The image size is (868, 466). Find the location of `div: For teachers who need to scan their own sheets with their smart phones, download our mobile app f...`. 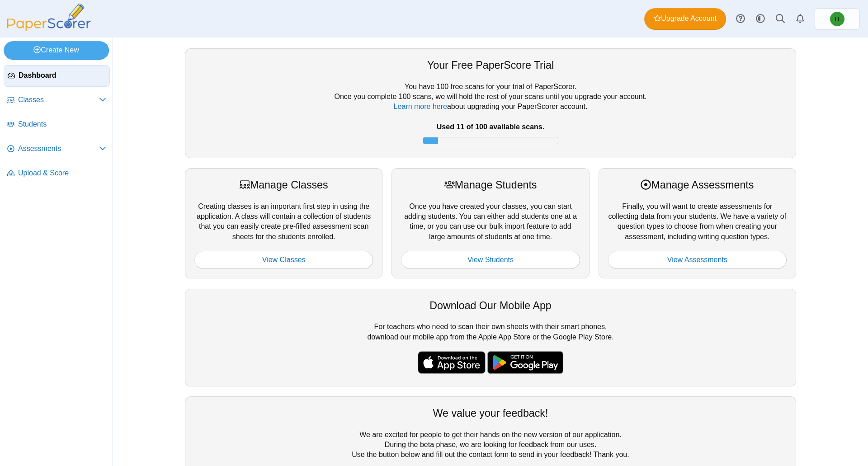

div: For teachers who need to scan their own sheets with their smart phones, download our mobile app f... is located at coordinates (491, 338).